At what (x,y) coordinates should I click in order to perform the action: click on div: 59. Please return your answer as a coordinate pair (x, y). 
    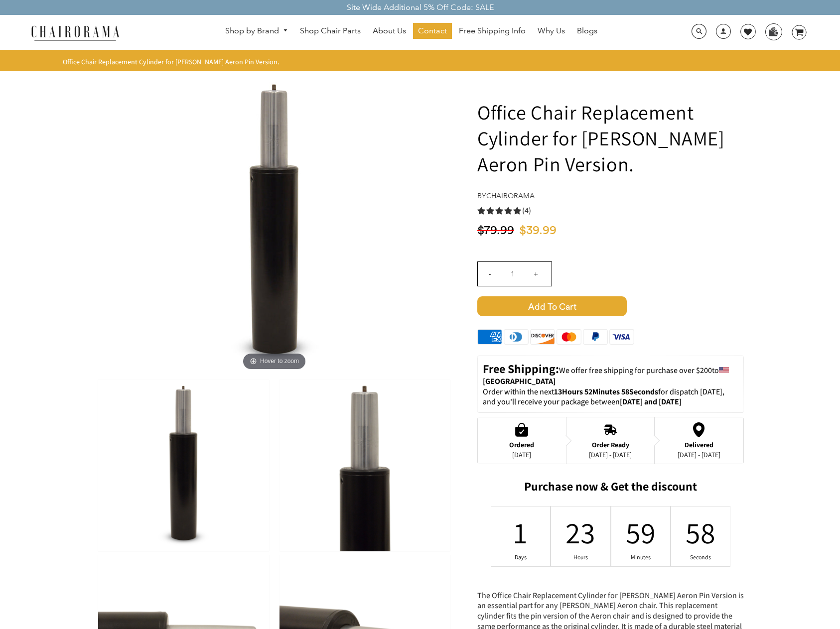
    Looking at the image, I should click on (641, 532).